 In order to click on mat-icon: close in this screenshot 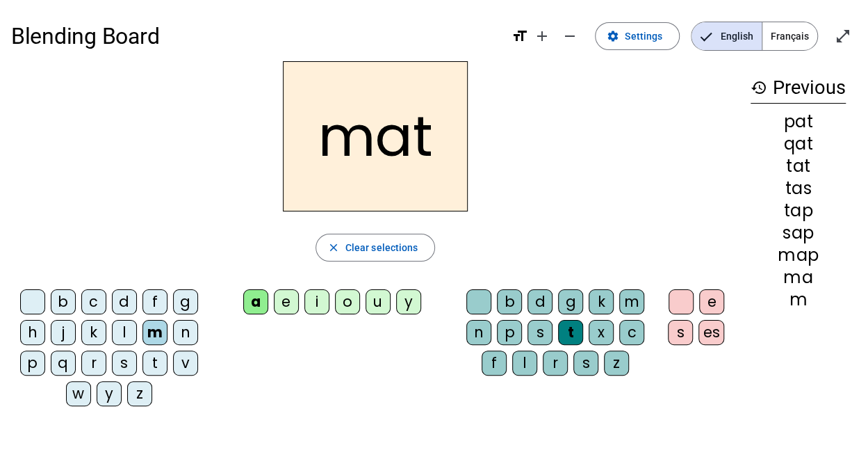, I will do `click(334, 247)`.